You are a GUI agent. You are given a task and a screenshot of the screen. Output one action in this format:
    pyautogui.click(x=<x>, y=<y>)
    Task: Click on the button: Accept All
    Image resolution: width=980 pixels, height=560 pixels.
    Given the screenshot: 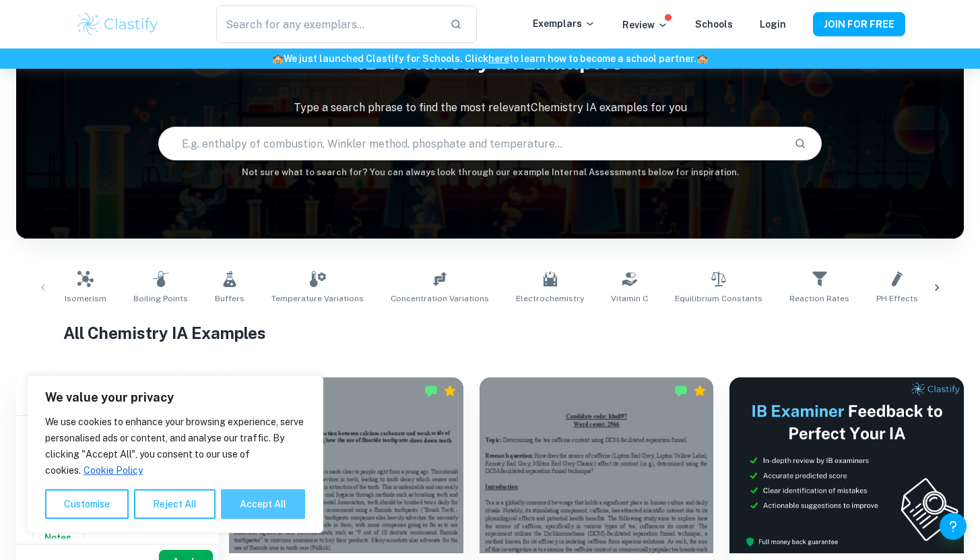 What is the action you would take?
    pyautogui.click(x=263, y=504)
    